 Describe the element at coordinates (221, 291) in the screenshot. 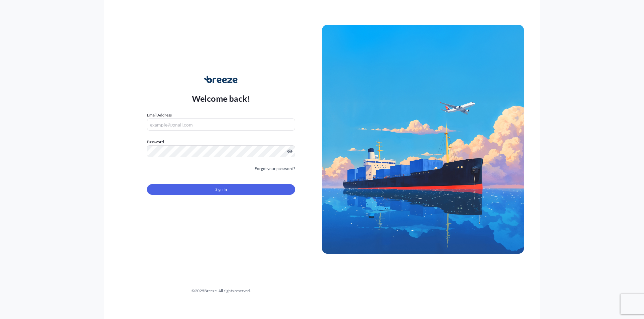

I see `div: © 2025 Breeze. All rights reserved.` at that location.